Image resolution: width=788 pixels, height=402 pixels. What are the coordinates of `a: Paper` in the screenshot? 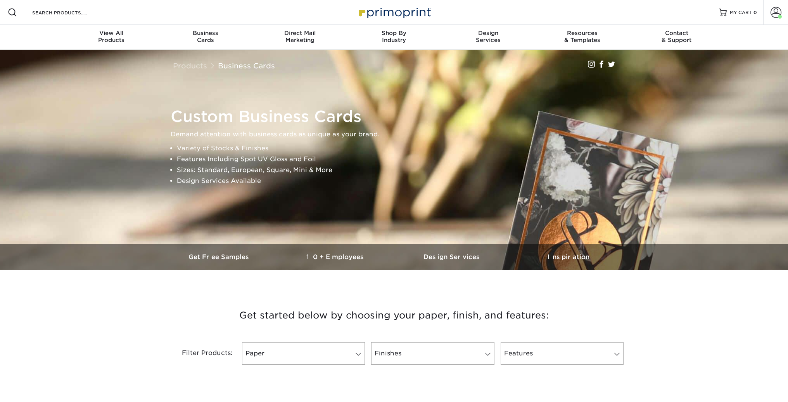 It's located at (303, 353).